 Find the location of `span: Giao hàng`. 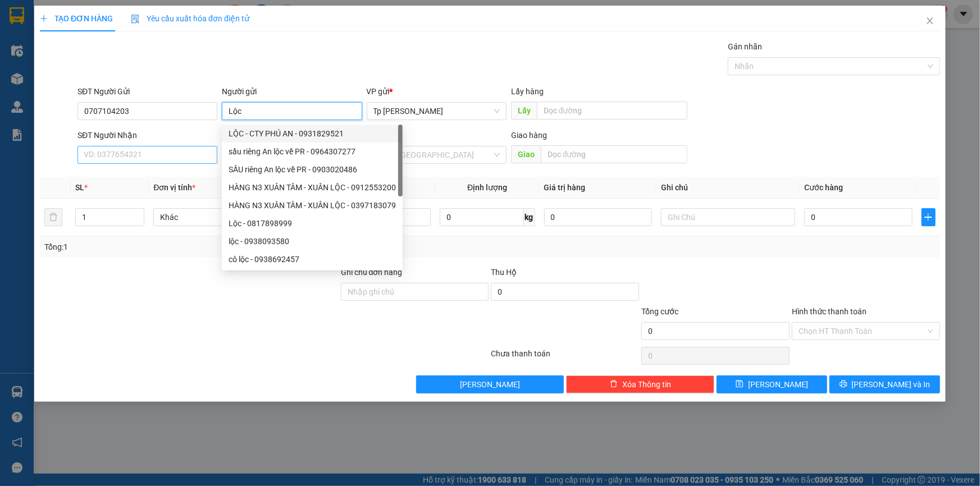

span: Giao hàng is located at coordinates (529, 135).